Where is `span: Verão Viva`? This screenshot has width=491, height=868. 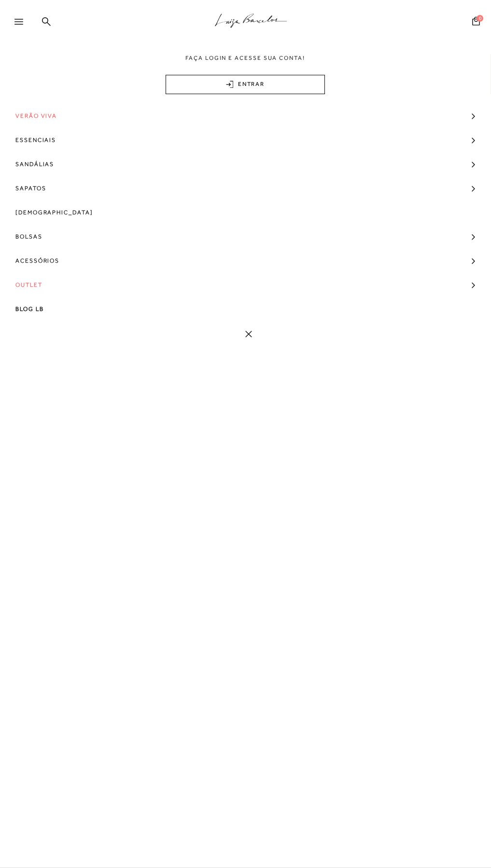 span: Verão Viva is located at coordinates (36, 116).